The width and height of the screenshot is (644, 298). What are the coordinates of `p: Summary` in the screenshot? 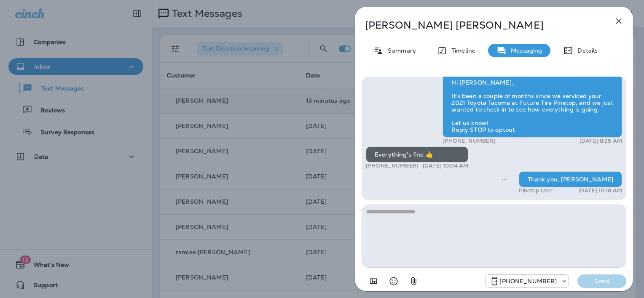 It's located at (400, 50).